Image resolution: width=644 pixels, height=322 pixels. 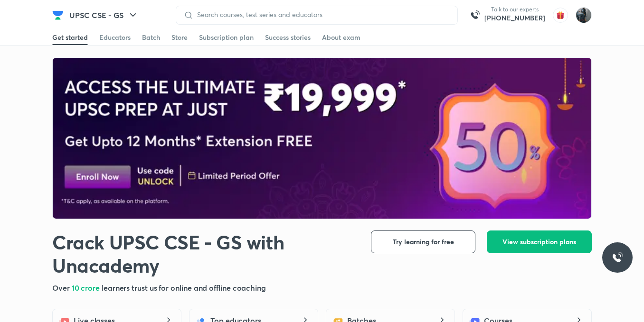 I want to click on input: Search courses, test series and educators, so click(x=321, y=14).